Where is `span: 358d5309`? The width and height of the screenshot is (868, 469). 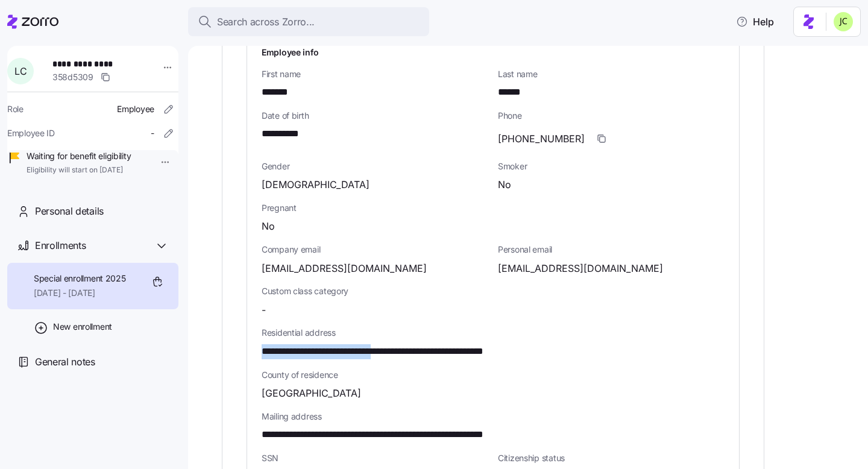
span: 358d5309 is located at coordinates (73, 77).